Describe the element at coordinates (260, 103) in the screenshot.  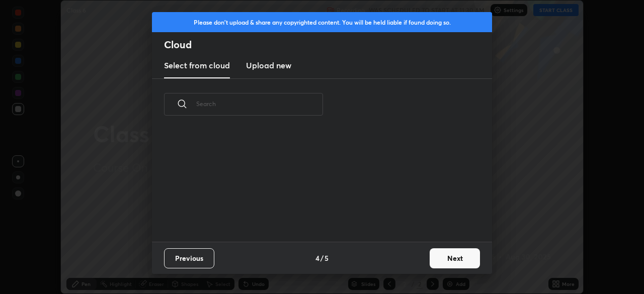
I see `input: Search` at that location.